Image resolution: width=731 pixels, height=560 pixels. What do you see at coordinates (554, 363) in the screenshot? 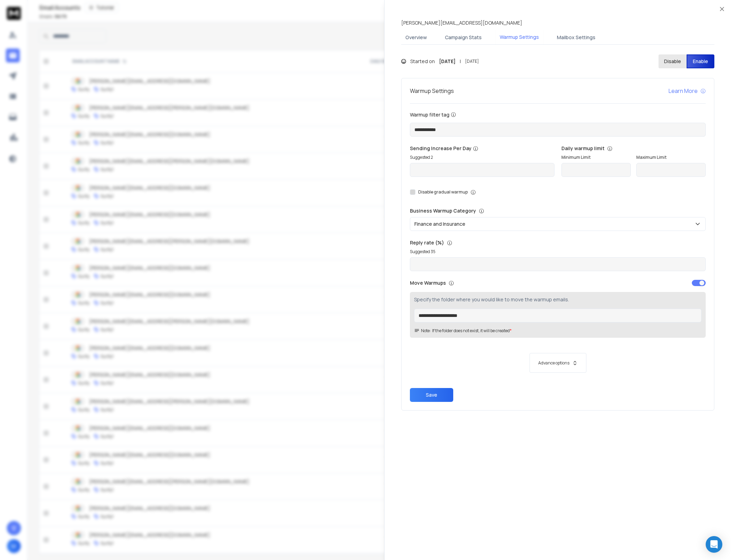
I see `p: Advance options` at bounding box center [554, 363].